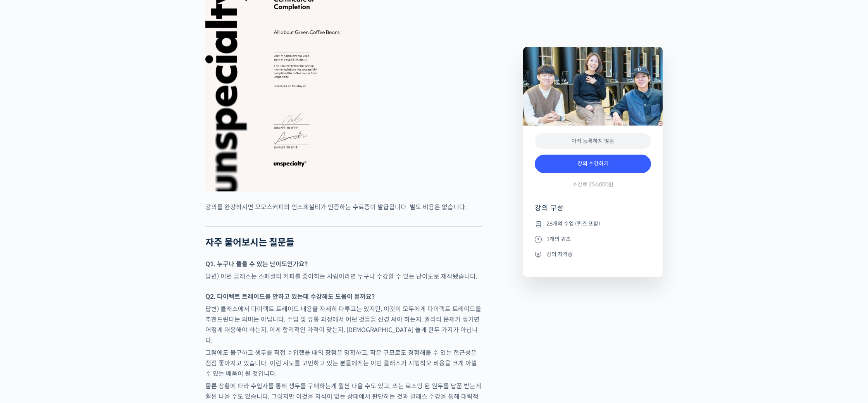  What do you see at coordinates (344, 207) in the screenshot?
I see `p: 강의를 완강하시면 모모스커피와 언스페셜티가 인증하는 수료증이 발급됩니다. 별도 비용은 없습니다.` at bounding box center [344, 207].